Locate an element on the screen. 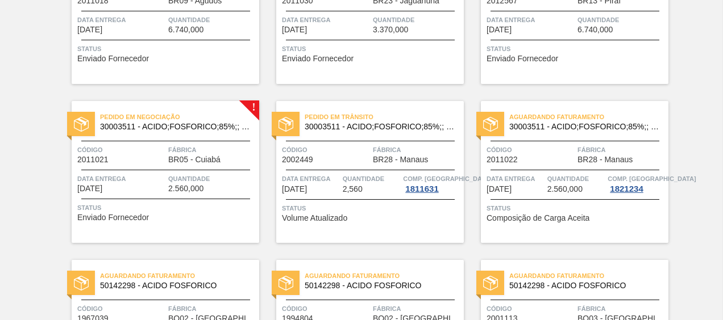  span: 2,560 is located at coordinates (352, 189).